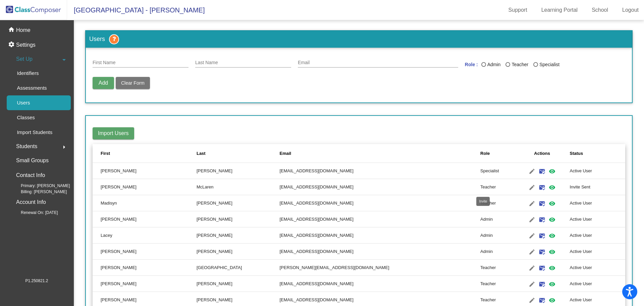 The width and height of the screenshot is (644, 306). What do you see at coordinates (631, 10) in the screenshot?
I see `a: Logout` at bounding box center [631, 10].